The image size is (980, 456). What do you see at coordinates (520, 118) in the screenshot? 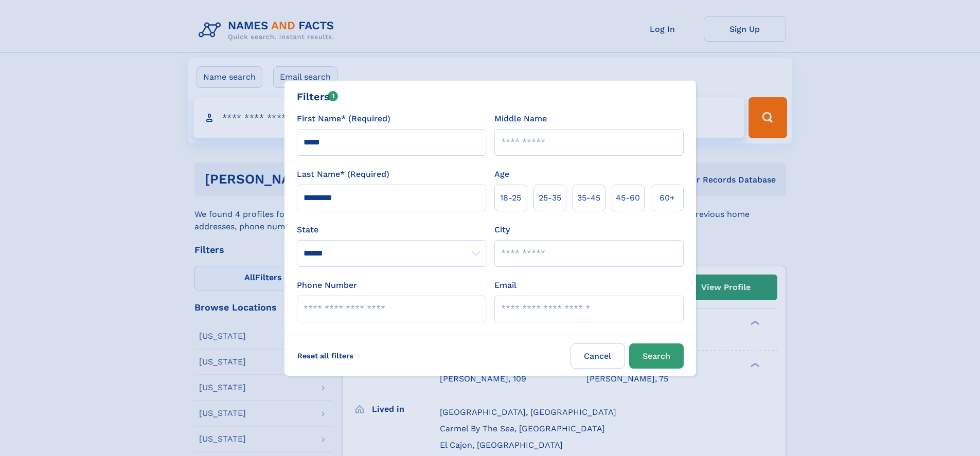
I see `label: Middle Name` at bounding box center [520, 118].